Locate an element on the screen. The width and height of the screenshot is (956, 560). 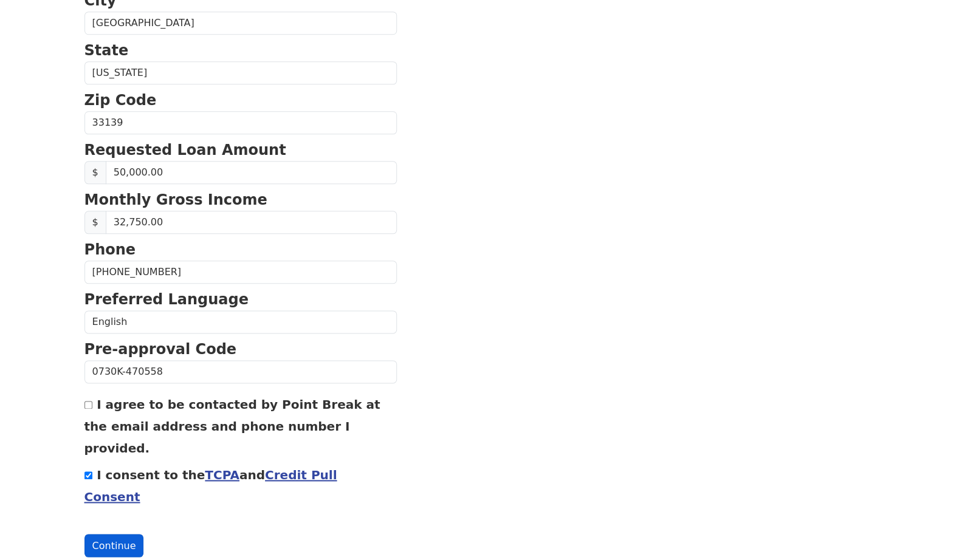
label: I agree to be contacted by Point Break at the email address and phone number I provided. is located at coordinates (233, 427).